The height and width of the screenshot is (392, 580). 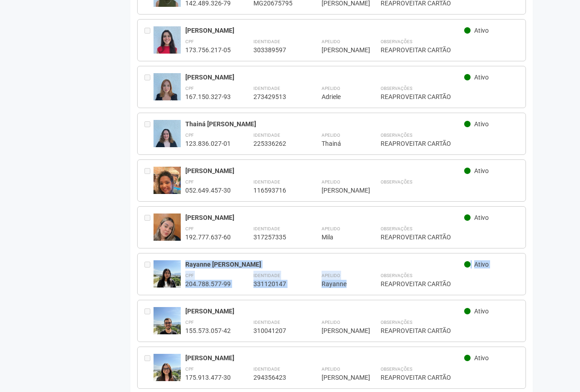 What do you see at coordinates (208, 377) in the screenshot?
I see `div: 175.913.477-30` at bounding box center [208, 377].